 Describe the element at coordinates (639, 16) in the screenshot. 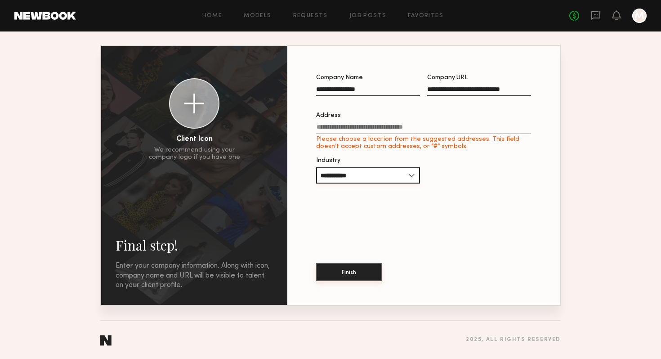

I see `a: M` at that location.